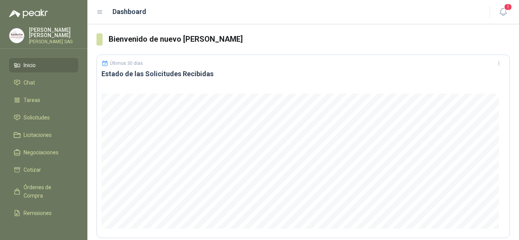 The image size is (519, 240). Describe the element at coordinates (44, 153) in the screenshot. I see `a: Negociaciones` at that location.